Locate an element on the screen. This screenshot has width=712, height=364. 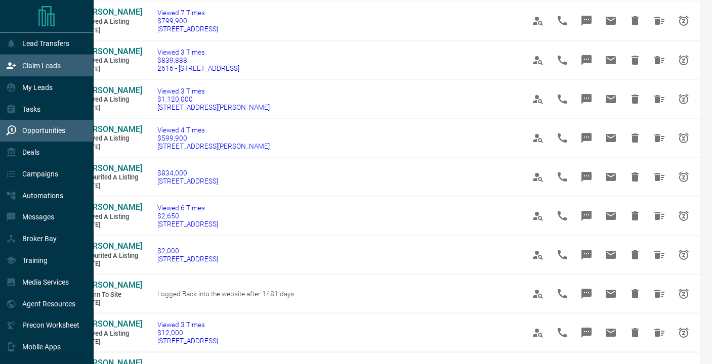
span: $834,000 is located at coordinates (188, 173).